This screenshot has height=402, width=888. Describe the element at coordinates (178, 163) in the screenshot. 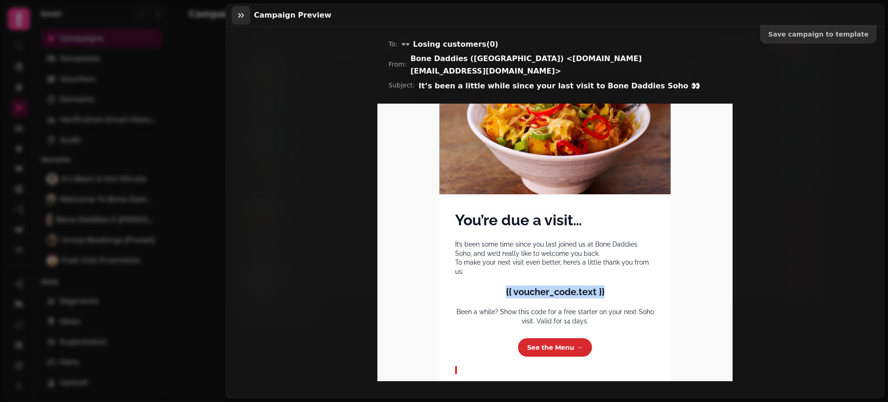

I see `p: To make your next visit even better, here’s a little thank you from us:` at that location.